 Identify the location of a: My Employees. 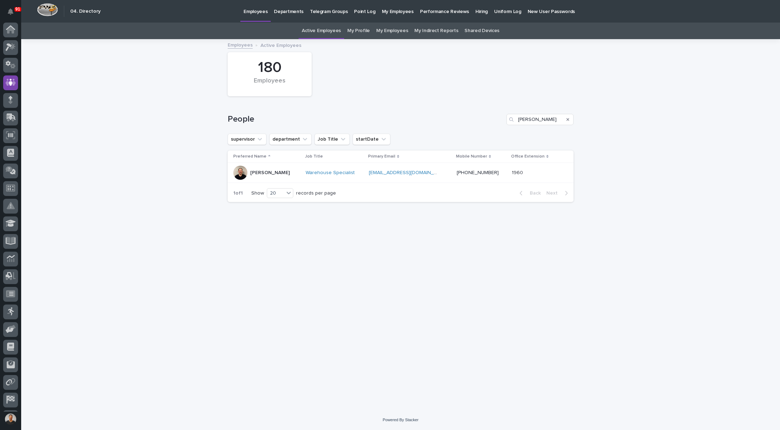
(392, 31).